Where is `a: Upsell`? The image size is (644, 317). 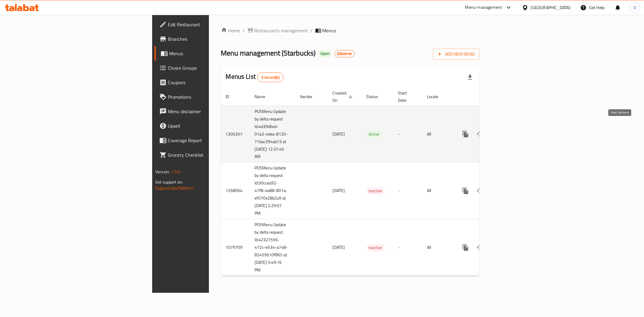
a: Upsell is located at coordinates (207, 126).